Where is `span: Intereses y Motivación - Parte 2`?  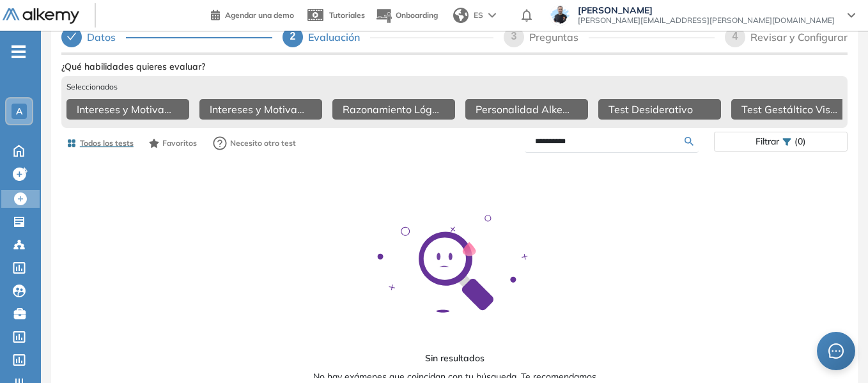 span: Intereses y Motivación - Parte 2 is located at coordinates (259, 110).